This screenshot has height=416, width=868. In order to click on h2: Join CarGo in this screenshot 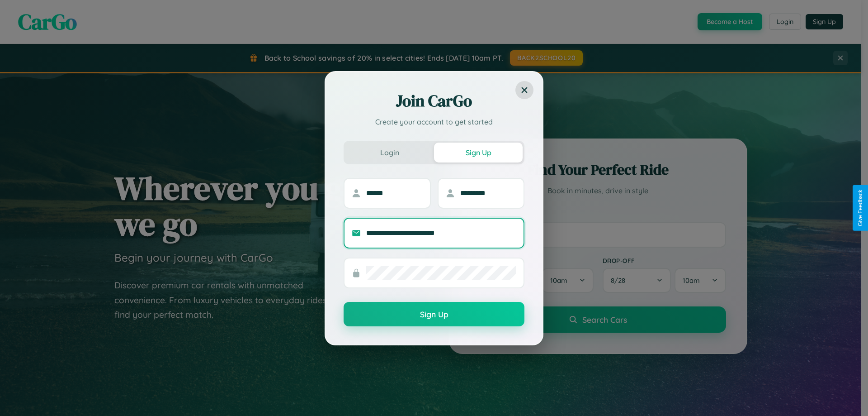, I will do `click(434, 101)`.